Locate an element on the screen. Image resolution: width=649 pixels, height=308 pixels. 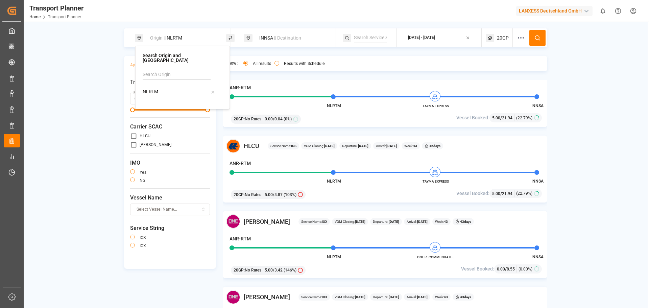
span: Minimum is located at coordinates (132, 110).